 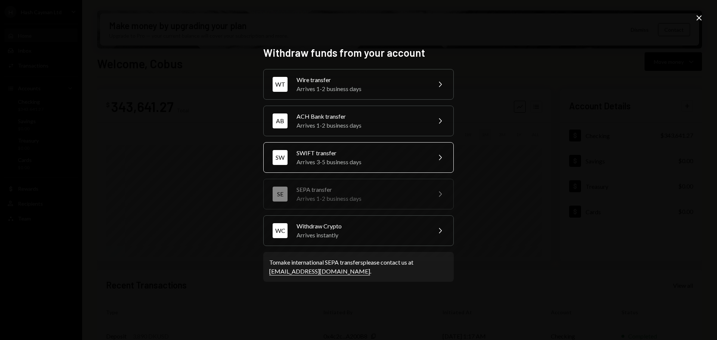 I want to click on div: SEPA transfer, so click(x=361, y=190).